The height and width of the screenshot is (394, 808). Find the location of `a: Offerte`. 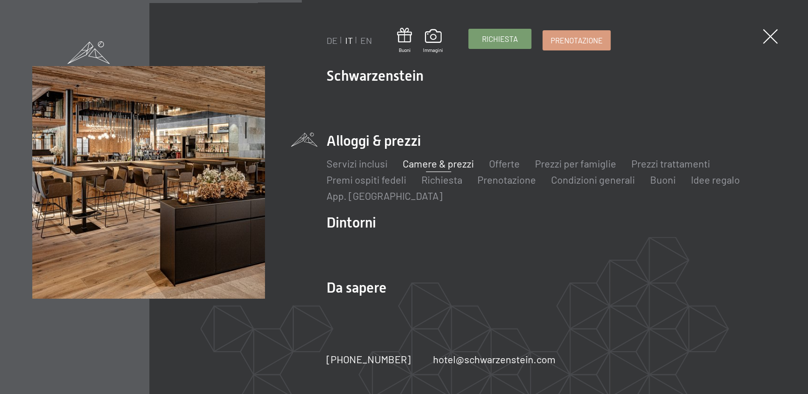

a: Offerte is located at coordinates (504, 163).